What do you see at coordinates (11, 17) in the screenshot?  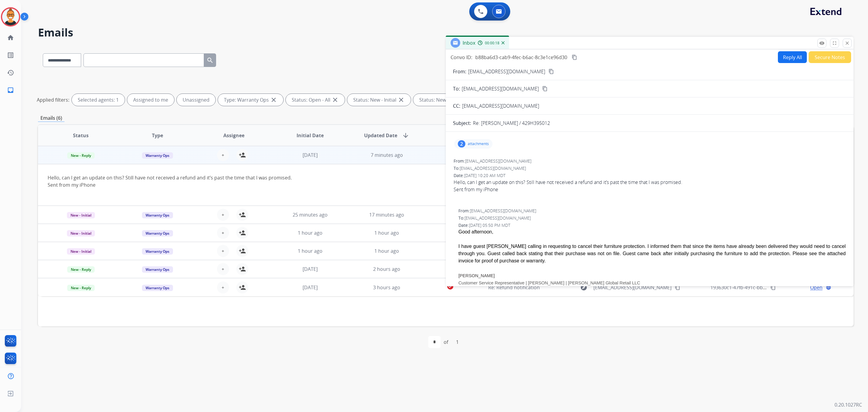 I see `img: avatar` at bounding box center [11, 17].